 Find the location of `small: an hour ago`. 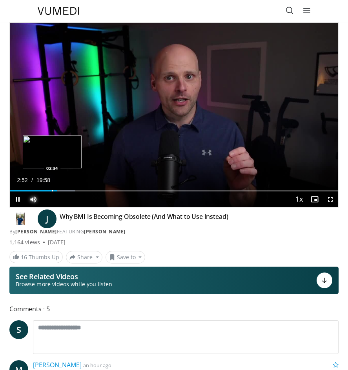

small: an hour ago is located at coordinates (97, 366).